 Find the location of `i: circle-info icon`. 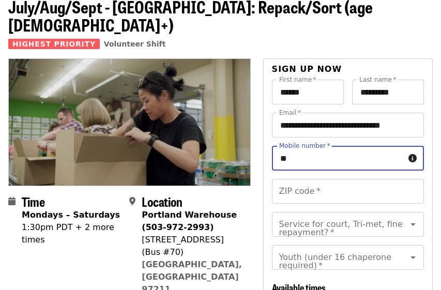

i: circle-info icon is located at coordinates (412, 158).